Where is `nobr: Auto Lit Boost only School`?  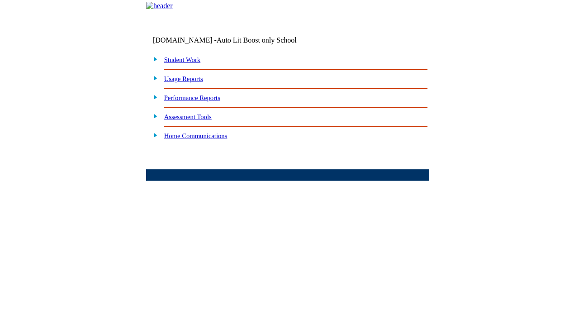 nobr: Auto Lit Boost only School is located at coordinates (257, 40).